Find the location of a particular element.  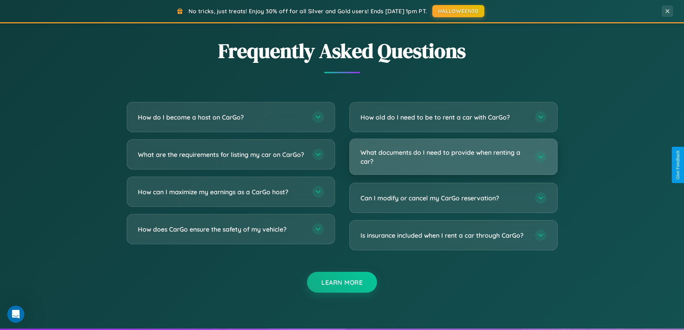

h3: What documents do I need to provide when renting a car? is located at coordinates (444, 156).